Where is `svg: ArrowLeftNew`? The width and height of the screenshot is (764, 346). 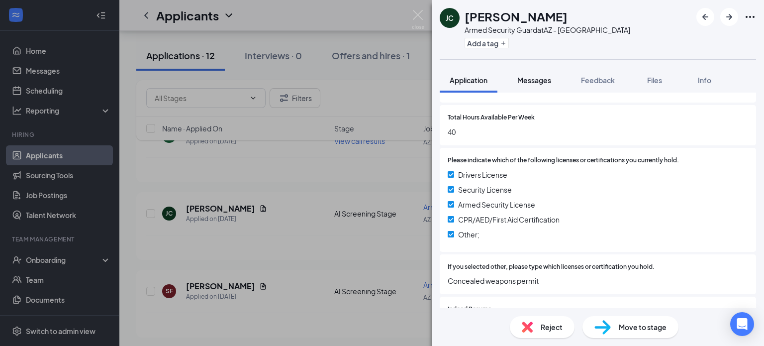 svg: ArrowLeftNew is located at coordinates (706, 17).